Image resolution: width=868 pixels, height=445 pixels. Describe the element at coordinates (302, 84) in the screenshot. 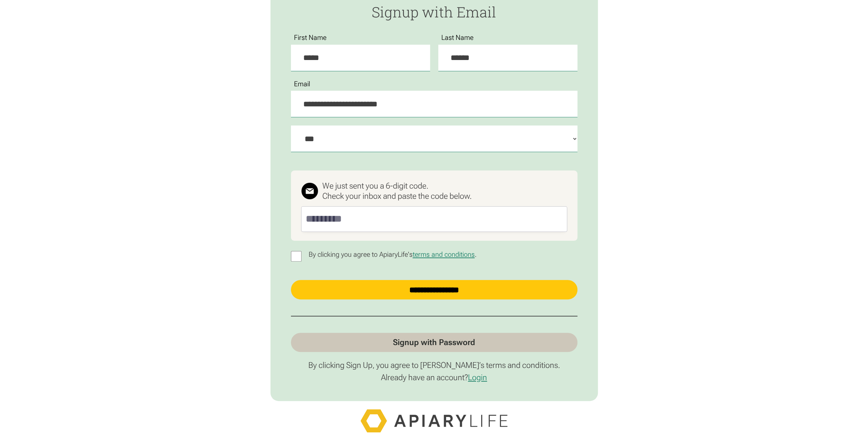

I see `label: Email` at that location.